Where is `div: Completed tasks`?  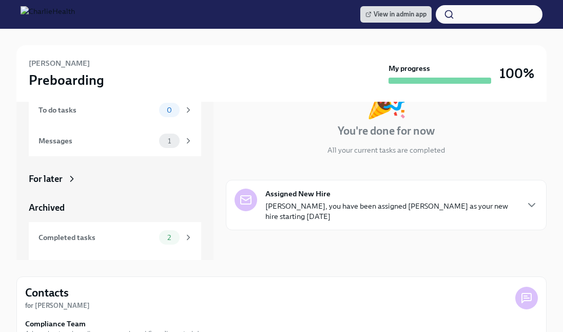 div: Completed tasks is located at coordinates (97, 237).